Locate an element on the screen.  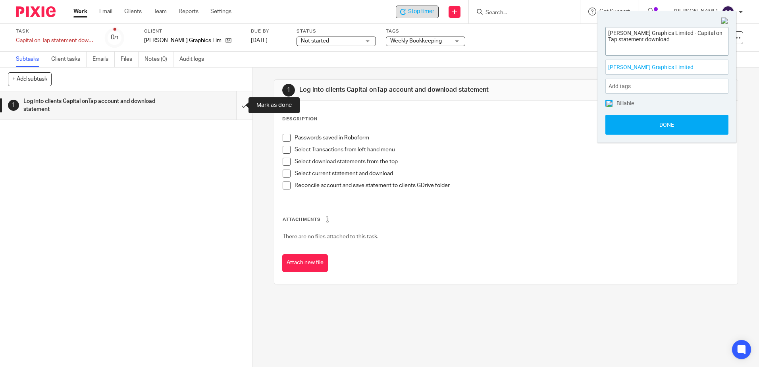
span: Add tags is located at coordinates (622, 86).